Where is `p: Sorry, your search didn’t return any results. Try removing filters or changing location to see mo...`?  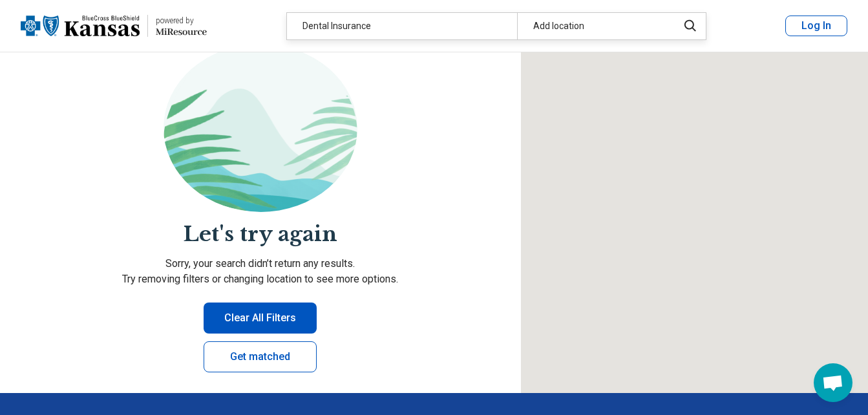
p: Sorry, your search didn’t return any results. Try removing filters or changing location to see mo... is located at coordinates (260, 272).